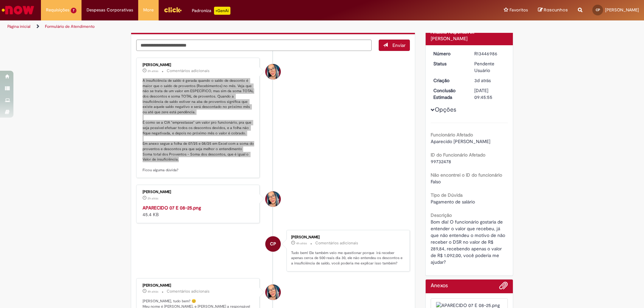 The height and width of the screenshot is (308, 644). What do you see at coordinates (173, 9) in the screenshot?
I see `img: click_logo_yellow_360x200.png` at bounding box center [173, 9].